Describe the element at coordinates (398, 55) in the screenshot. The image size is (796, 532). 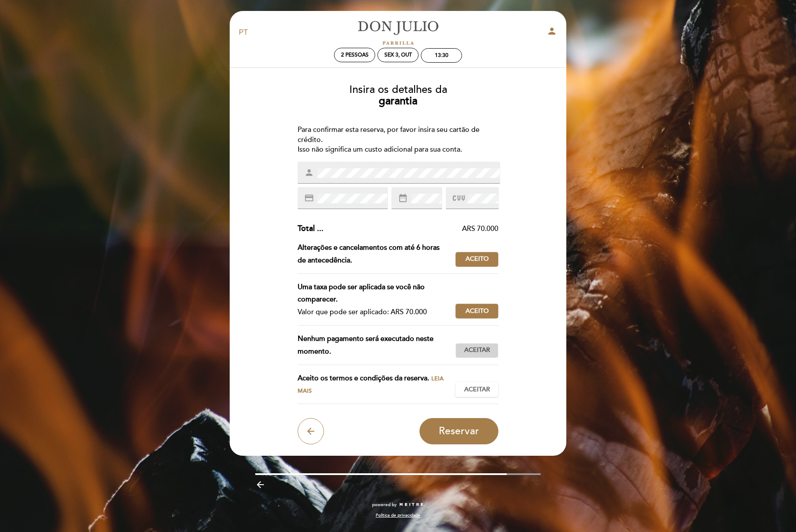
I see `div: Sex 3, out` at that location.